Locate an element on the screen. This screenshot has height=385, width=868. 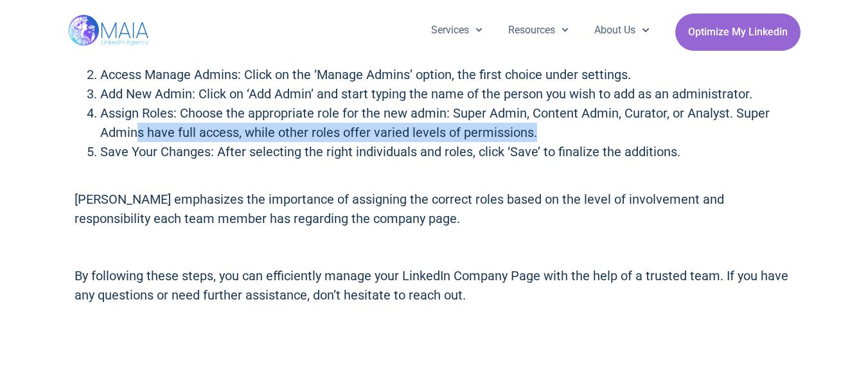
li: Save Your Changes: After selecting the right individuals and roles, click ‘Save’ to finalize the ... is located at coordinates (447, 151).